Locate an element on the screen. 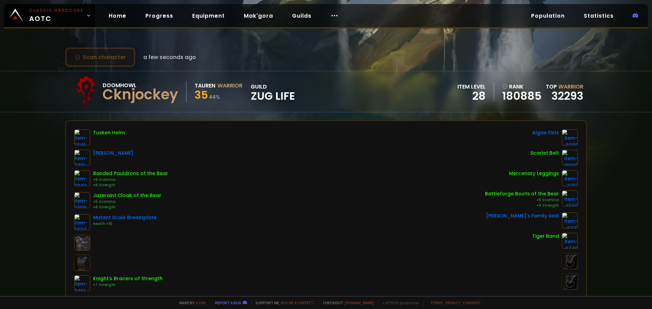  a: Mak'gora is located at coordinates (258, 16).